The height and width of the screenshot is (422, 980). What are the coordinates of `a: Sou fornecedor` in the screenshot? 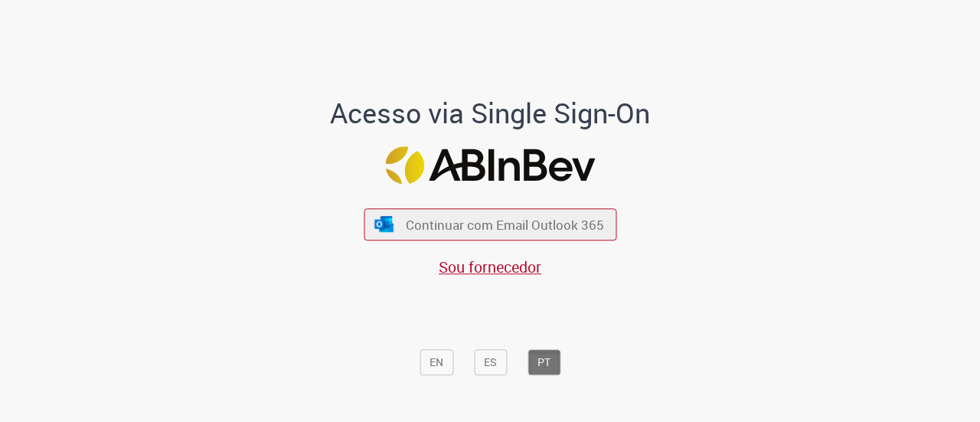 It's located at (490, 266).